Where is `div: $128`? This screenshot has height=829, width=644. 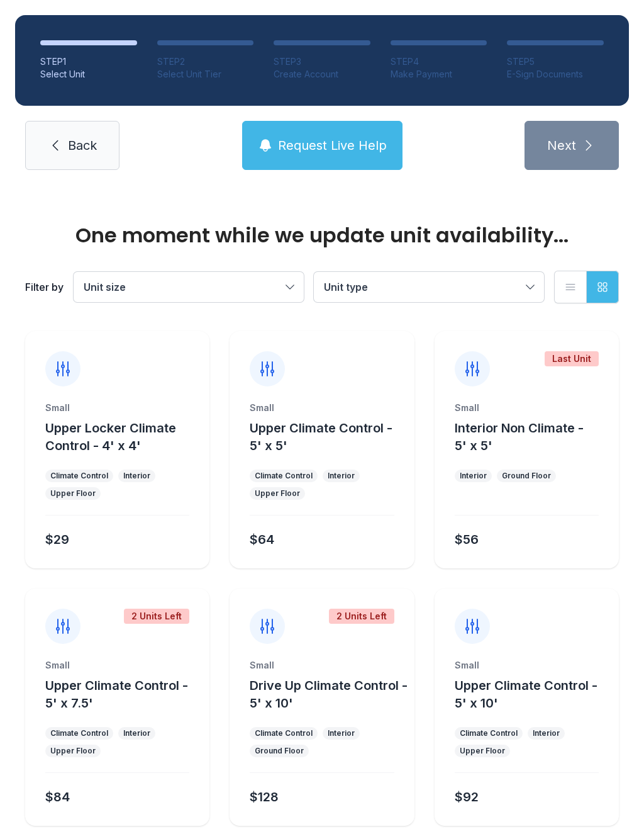
div: $128 is located at coordinates (264, 797).